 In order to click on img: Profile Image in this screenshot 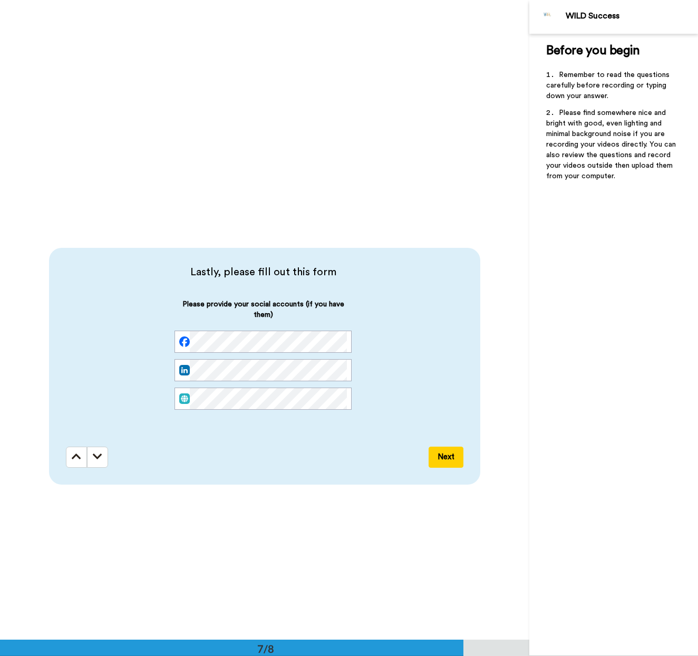, I will do `click(548, 17)`.